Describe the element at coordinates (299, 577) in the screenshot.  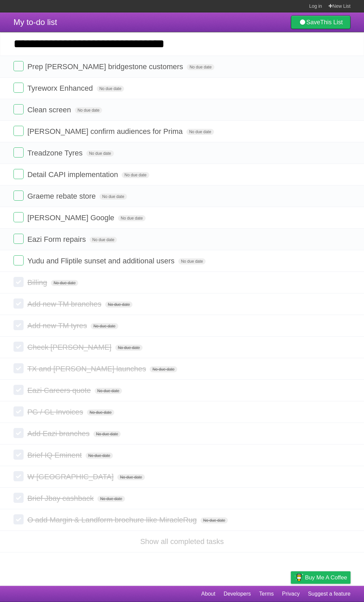
I see `img: Buy me a coffee` at that location.